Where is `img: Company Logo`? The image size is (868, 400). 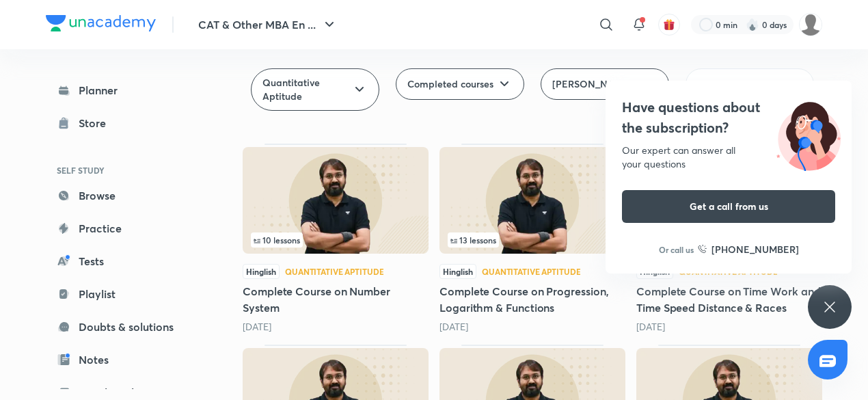 img: Company Logo is located at coordinates (100, 23).